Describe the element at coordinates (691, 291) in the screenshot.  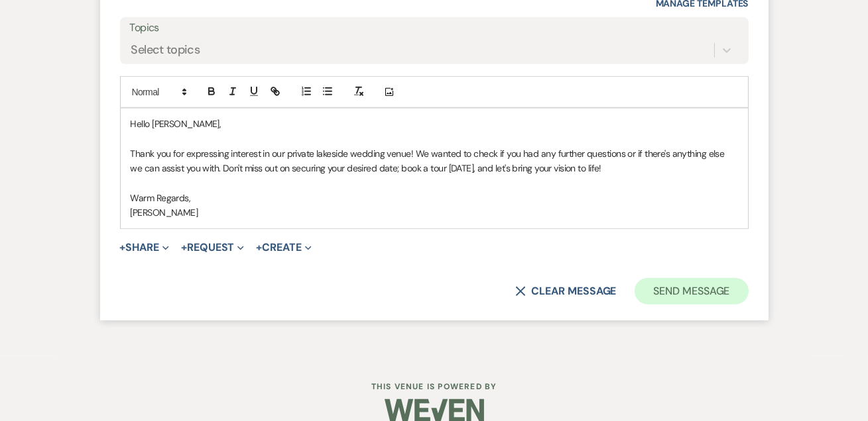
I see `button: Send Message` at that location.